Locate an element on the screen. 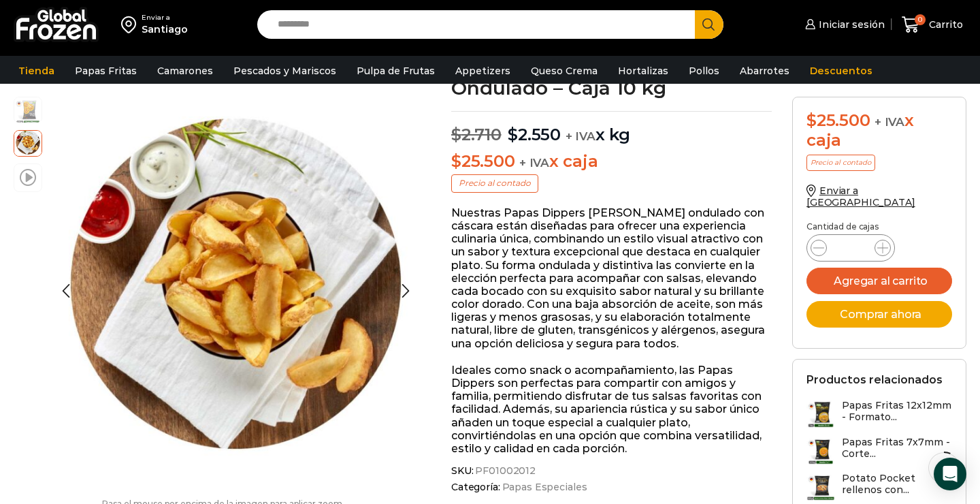 The width and height of the screenshot is (980, 504). a: Pollos is located at coordinates (703, 70).